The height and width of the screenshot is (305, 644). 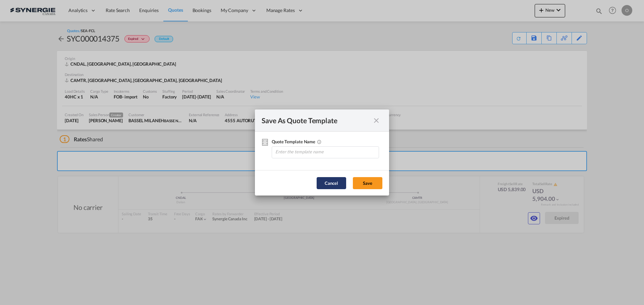 What do you see at coordinates (367, 184) in the screenshot?
I see `button: Save` at bounding box center [367, 184].